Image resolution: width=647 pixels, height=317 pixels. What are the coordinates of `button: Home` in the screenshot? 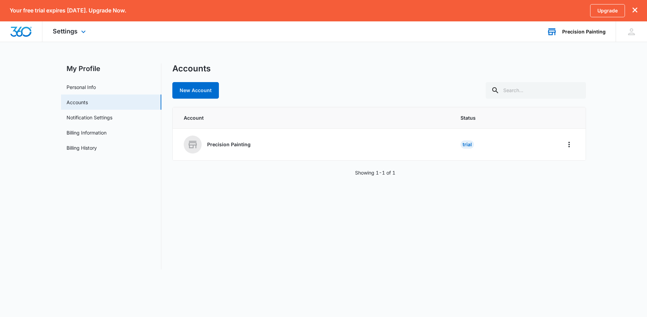 It's located at (569, 144).